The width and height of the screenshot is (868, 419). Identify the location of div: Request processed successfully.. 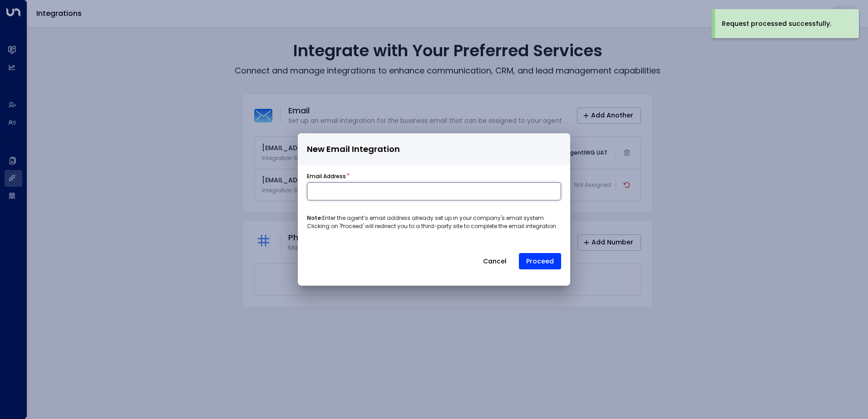
(776, 23).